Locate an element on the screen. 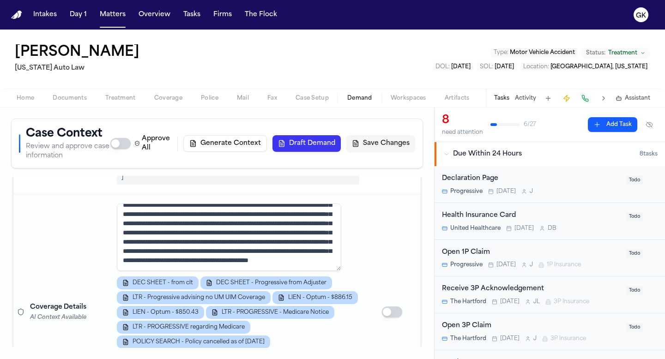 The image size is (665, 359). span: Home is located at coordinates (25, 98).